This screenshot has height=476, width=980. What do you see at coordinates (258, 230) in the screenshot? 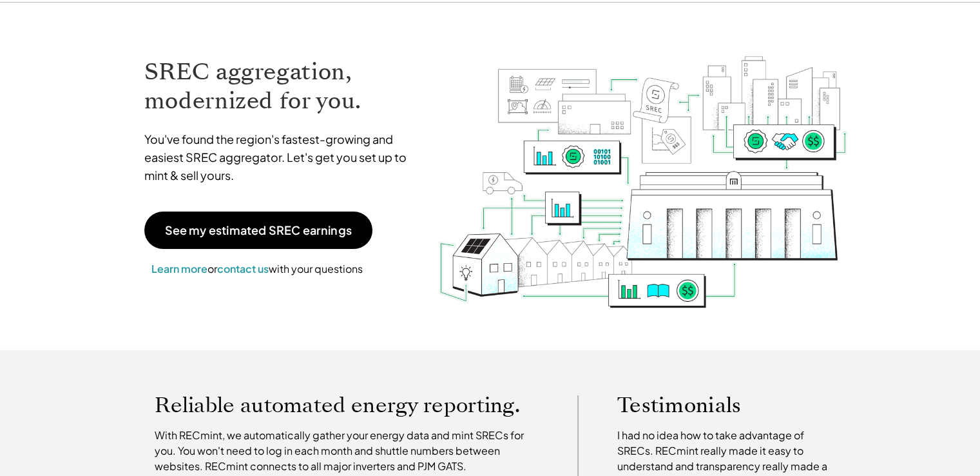
I see `p: See my estimated SREC earnings` at bounding box center [258, 230].